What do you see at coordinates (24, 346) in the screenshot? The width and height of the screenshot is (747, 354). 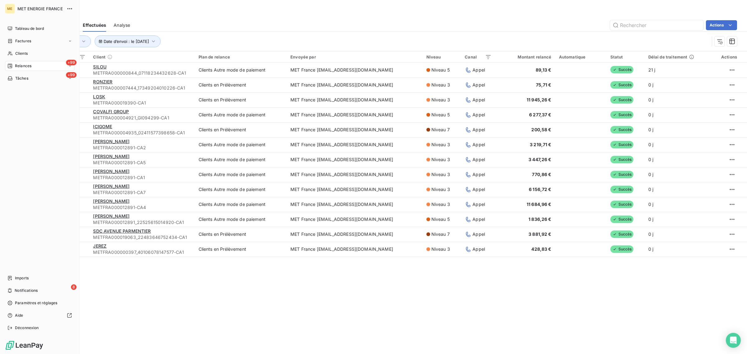 I see `img: Logo LeanPay` at bounding box center [24, 346].